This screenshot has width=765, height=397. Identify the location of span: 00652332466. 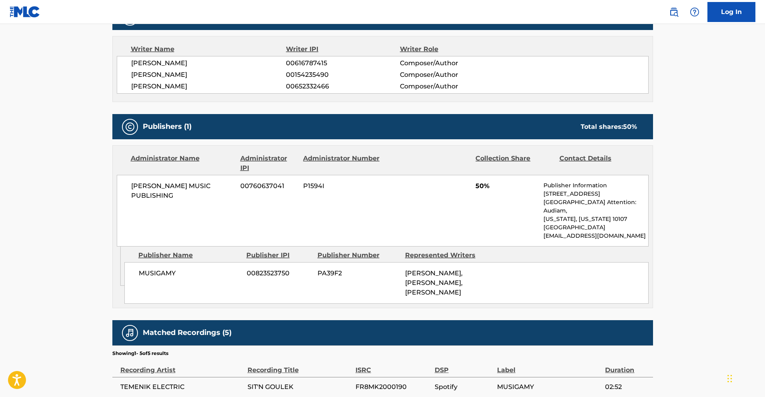
(343, 86).